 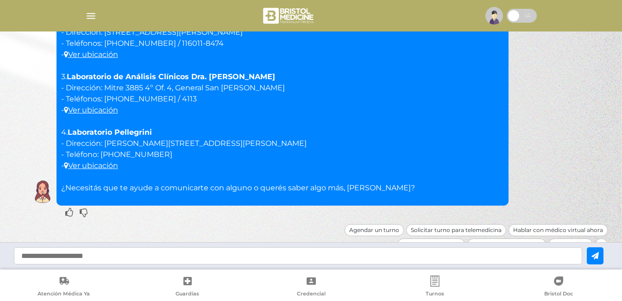 I want to click on a: Credencial, so click(x=311, y=287).